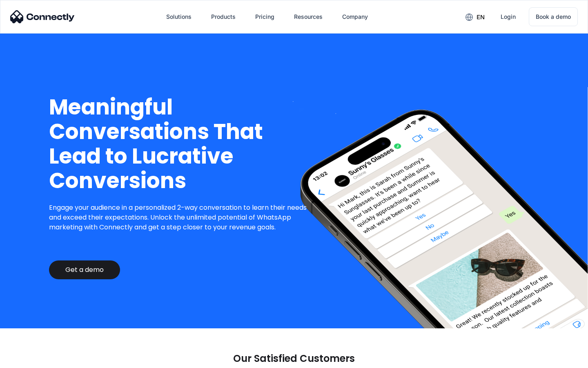  I want to click on img: Connectly Logo, so click(42, 17).